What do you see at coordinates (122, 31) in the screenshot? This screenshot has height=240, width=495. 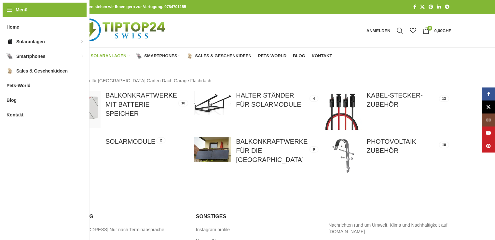 I see `img: Tiptop24 Nachhaltige & Faire Produkte` at bounding box center [122, 31].